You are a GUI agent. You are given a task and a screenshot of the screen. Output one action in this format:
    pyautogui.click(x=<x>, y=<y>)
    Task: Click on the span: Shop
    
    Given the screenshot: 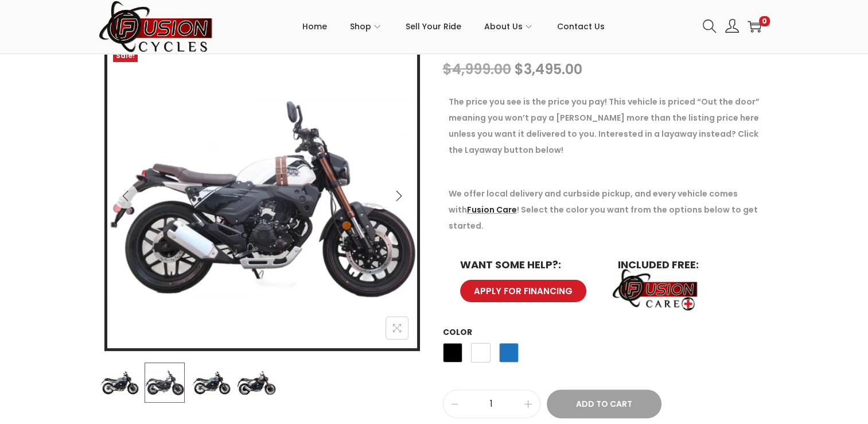 What is the action you would take?
    pyautogui.click(x=360, y=27)
    